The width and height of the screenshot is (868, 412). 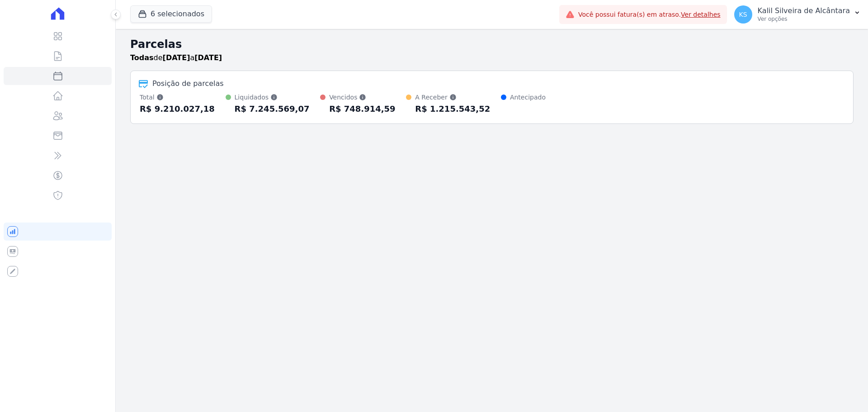 What do you see at coordinates (743, 14) in the screenshot?
I see `span: KS` at bounding box center [743, 14].